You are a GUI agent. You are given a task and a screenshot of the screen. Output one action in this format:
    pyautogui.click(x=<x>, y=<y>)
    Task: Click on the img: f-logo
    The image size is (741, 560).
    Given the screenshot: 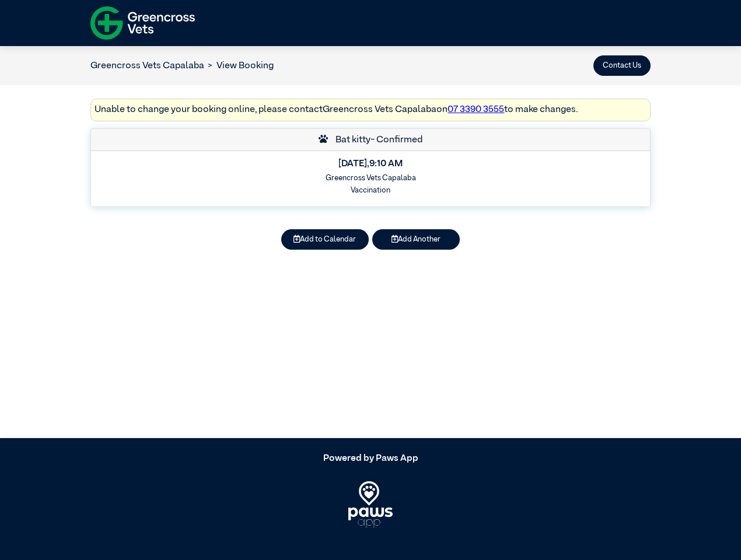 What is the action you would take?
    pyautogui.click(x=143, y=22)
    